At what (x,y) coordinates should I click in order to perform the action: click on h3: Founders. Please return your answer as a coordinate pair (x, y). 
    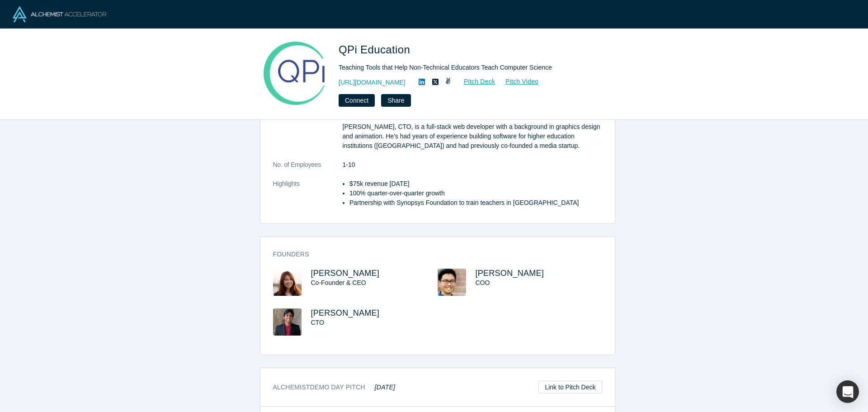
    Looking at the image, I should click on (432, 254).